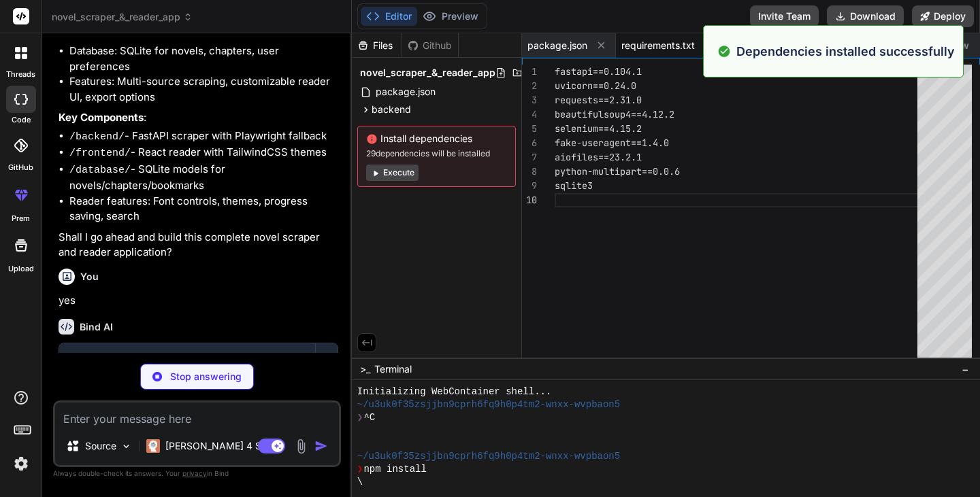  Describe the element at coordinates (724, 51) in the screenshot. I see `img: alert` at that location.